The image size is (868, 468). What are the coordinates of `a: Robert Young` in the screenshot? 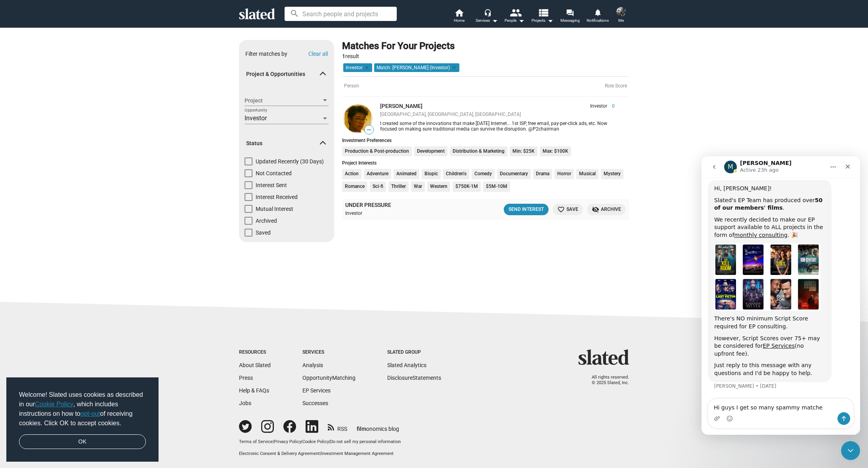 It's located at (357, 119).